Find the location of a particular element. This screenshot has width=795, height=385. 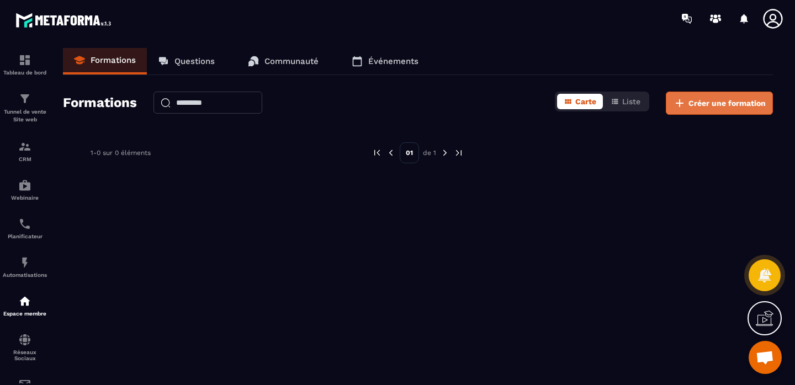

p: Tableau de bord is located at coordinates (25, 72).